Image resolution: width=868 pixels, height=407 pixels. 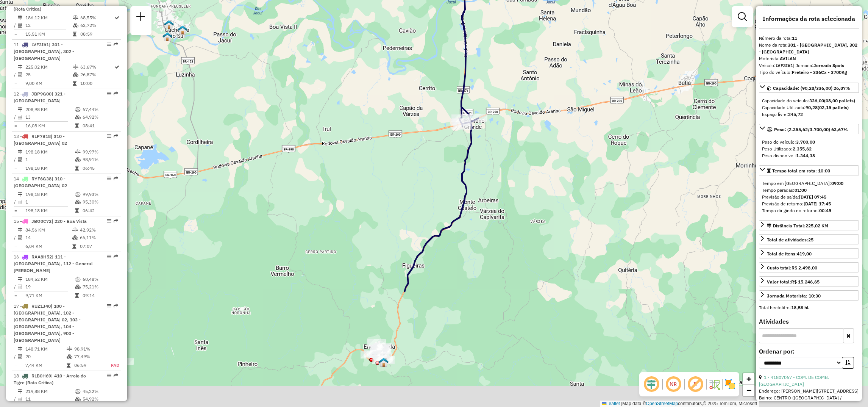 What do you see at coordinates (789, 254) in the screenshot?
I see `div: Total de itens:` at bounding box center [789, 254].